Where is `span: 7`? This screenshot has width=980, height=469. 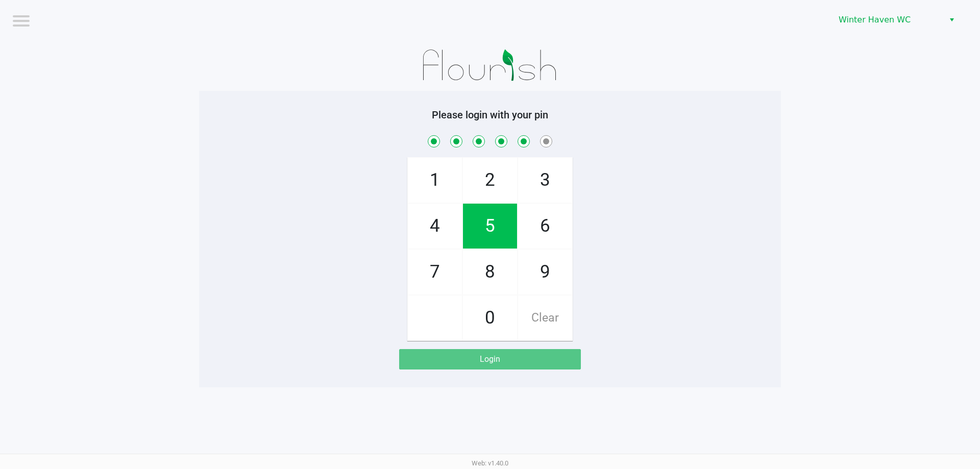 span: 7 is located at coordinates (435, 272).